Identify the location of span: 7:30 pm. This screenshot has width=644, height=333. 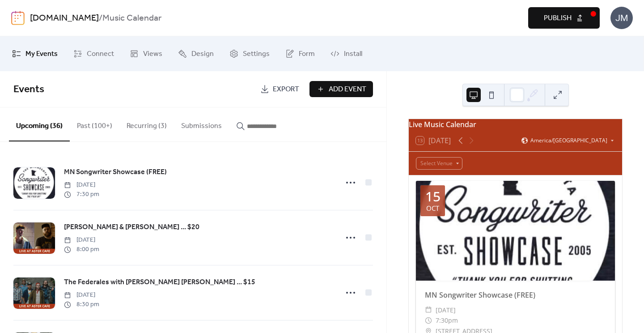
(81, 194).